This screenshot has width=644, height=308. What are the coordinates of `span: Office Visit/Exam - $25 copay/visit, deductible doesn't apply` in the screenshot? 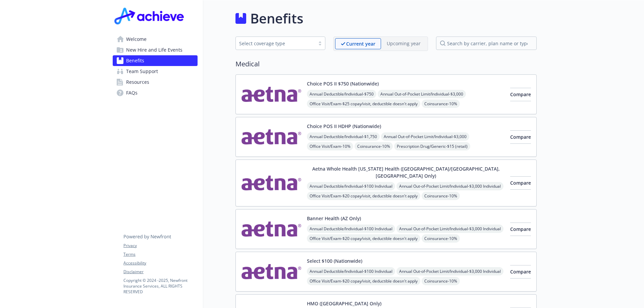 It's located at (363, 104).